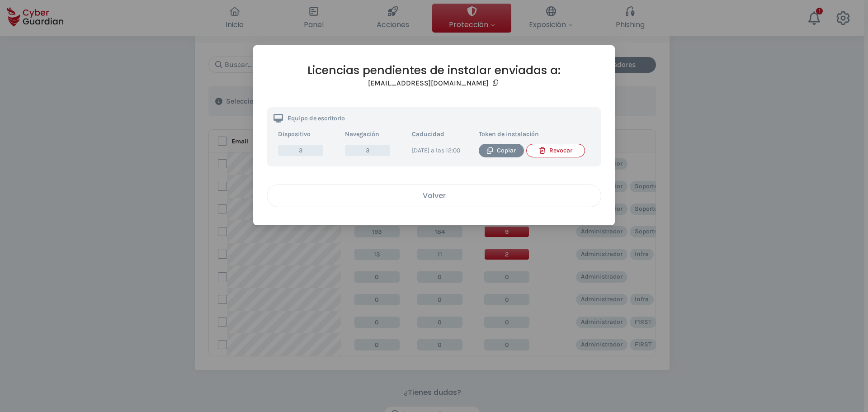 Image resolution: width=868 pixels, height=412 pixels. What do you see at coordinates (441, 134) in the screenshot?
I see `th: Caducidad` at bounding box center [441, 134].